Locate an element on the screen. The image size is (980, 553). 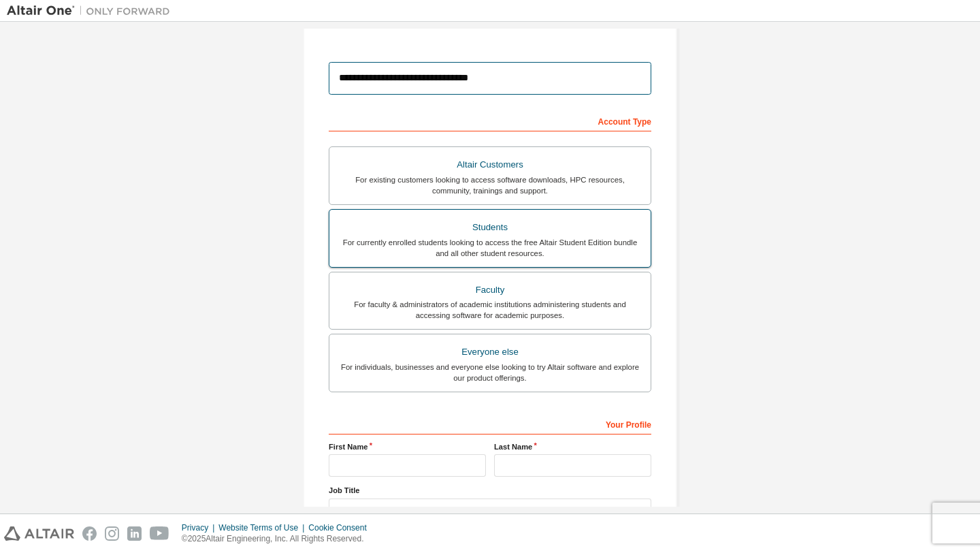
p: © 2025 Altair Engineering, Inc. All Rights Reserved. is located at coordinates (279, 539).